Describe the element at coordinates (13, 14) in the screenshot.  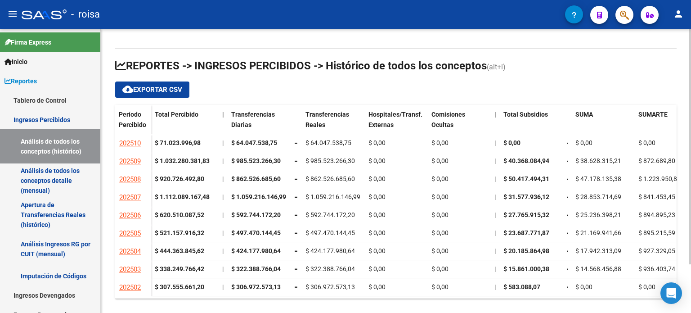
I see `mat-icon: menu` at that location.